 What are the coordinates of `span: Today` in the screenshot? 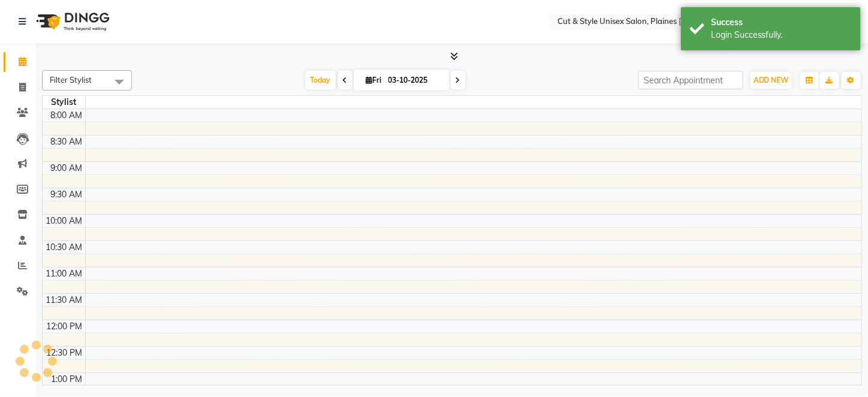 It's located at (320, 80).